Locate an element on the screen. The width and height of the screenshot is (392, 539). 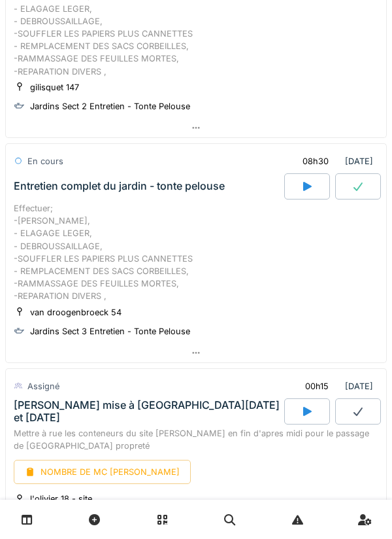
div: 08h30 is located at coordinates (316, 161).